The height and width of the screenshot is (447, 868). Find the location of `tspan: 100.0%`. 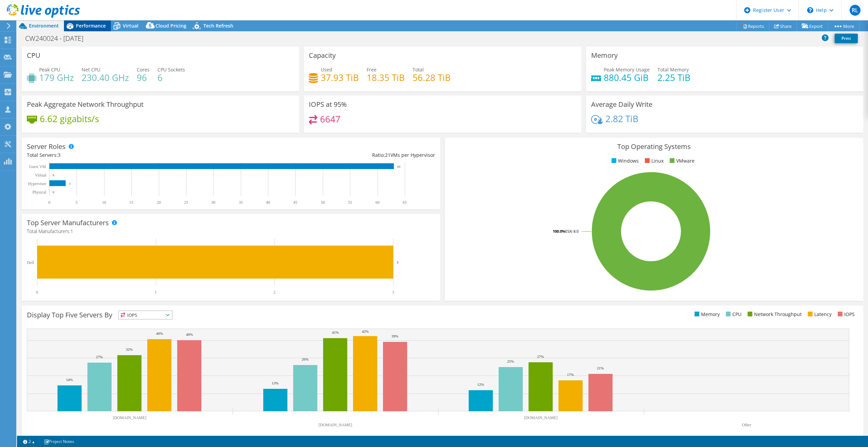

tspan: 100.0% is located at coordinates (559, 231).